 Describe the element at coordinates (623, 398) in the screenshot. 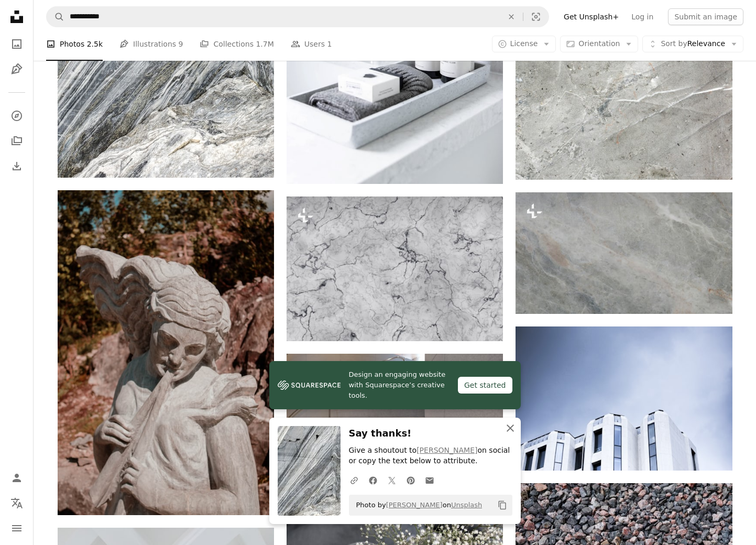

I see `a: white building` at that location.